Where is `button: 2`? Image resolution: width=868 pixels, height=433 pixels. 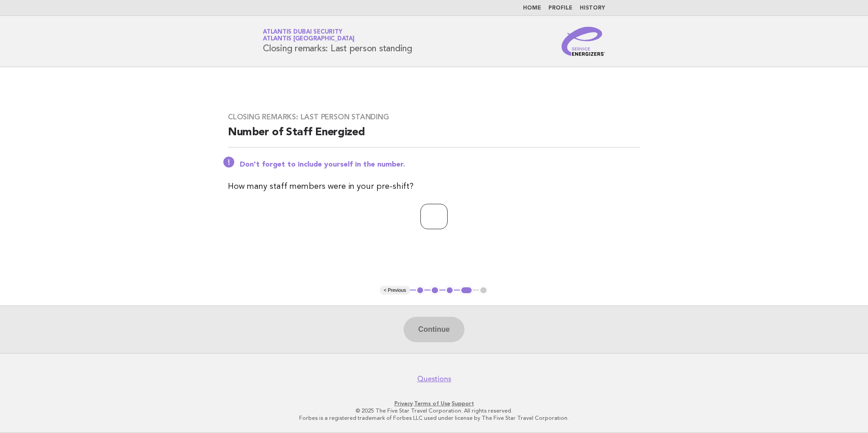 button: 2 is located at coordinates (435, 291).